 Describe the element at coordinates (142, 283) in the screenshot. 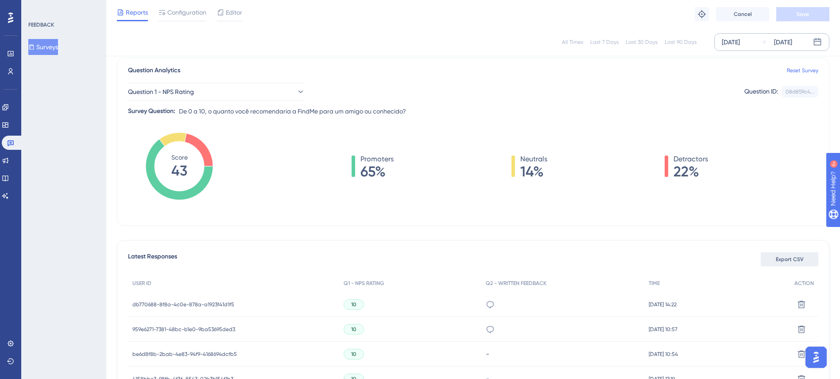

I see `span: USER ID` at that location.